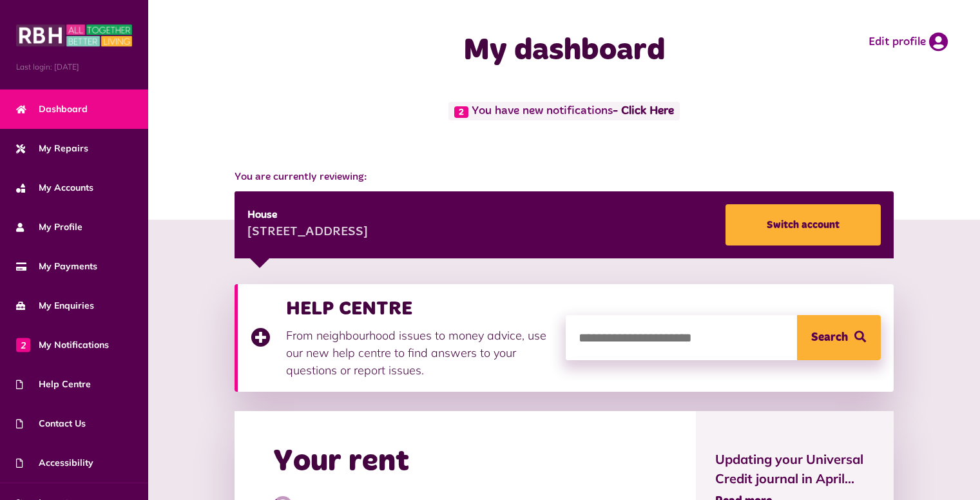 The image size is (980, 500). Describe the element at coordinates (794, 469) in the screenshot. I see `span: Updating your Universal Credit journal in April...` at that location.